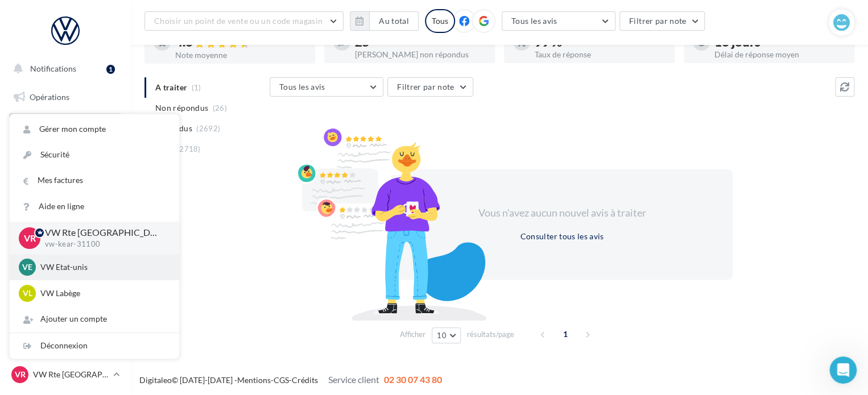 This screenshot has height=395, width=868. Describe the element at coordinates (561, 236) in the screenshot. I see `button: Consulter tous les avis` at that location.